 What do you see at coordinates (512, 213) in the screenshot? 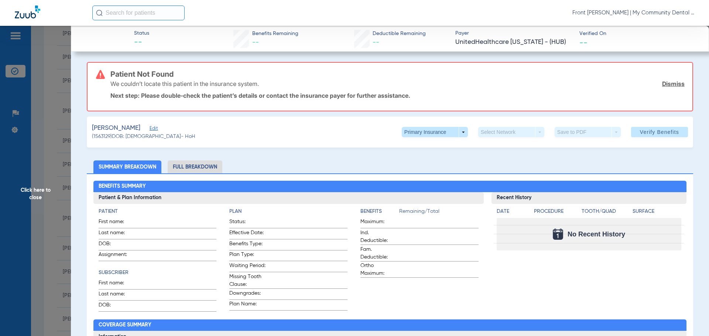
I see `app-breakdown-title: Date` at bounding box center [512, 213].